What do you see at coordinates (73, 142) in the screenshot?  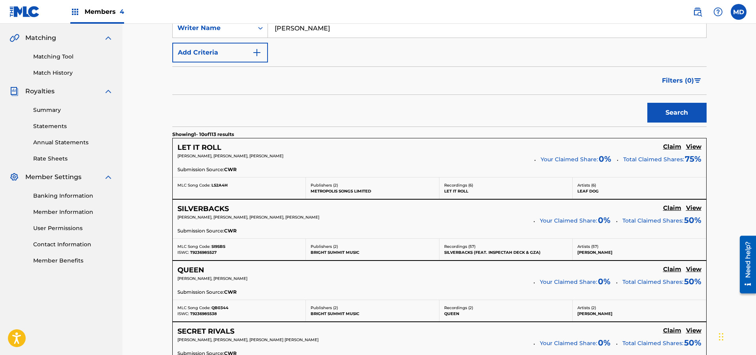 I see `a: Annual Statements` at bounding box center [73, 142].